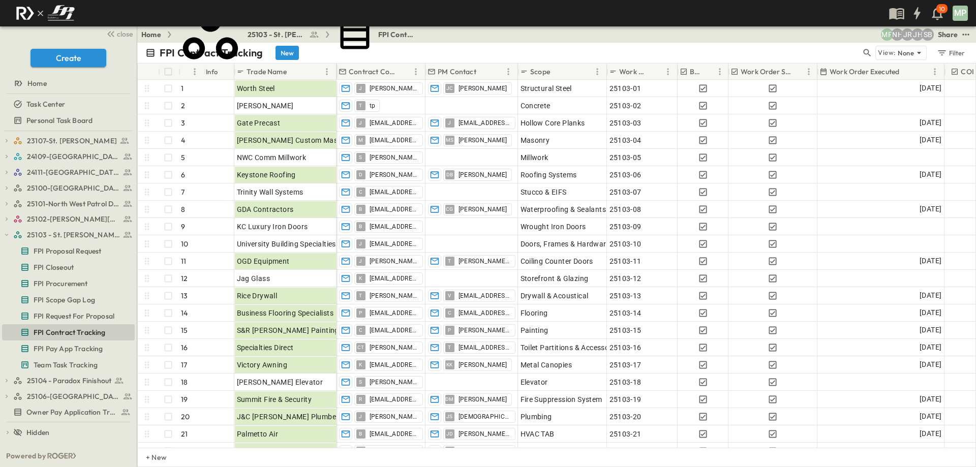 This screenshot has width=976, height=467. What do you see at coordinates (555, 279) in the screenshot?
I see `span: Storefront & Glazing` at bounding box center [555, 279].